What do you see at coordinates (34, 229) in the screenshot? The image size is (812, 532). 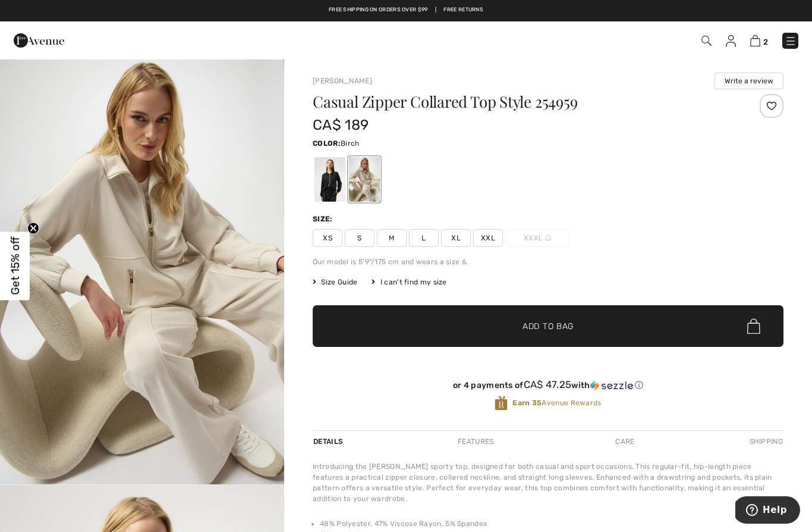 I see `button: Close teaser` at bounding box center [34, 229].